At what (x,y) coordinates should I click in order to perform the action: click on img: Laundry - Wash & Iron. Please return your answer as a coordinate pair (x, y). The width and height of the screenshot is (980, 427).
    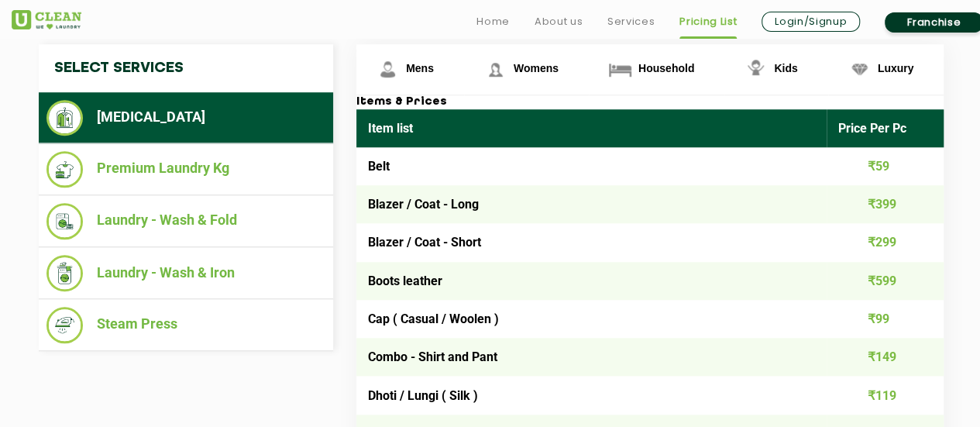
    Looking at the image, I should click on (65, 273).